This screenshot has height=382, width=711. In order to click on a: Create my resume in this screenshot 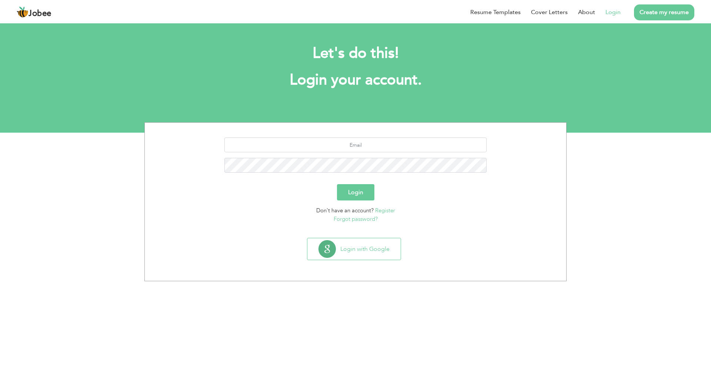, I will do `click(664, 12)`.